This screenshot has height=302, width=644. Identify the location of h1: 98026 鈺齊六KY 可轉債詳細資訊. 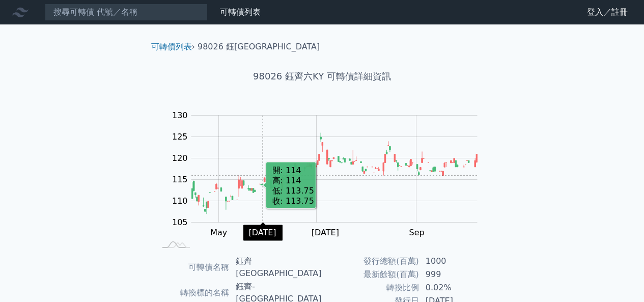
(322, 76).